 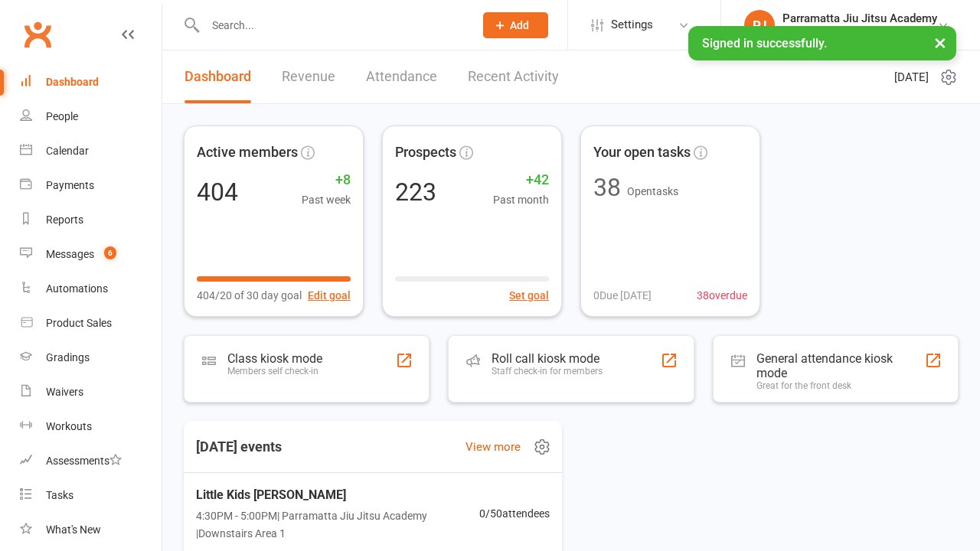 What do you see at coordinates (521, 200) in the screenshot?
I see `span: Past month` at bounding box center [521, 200].